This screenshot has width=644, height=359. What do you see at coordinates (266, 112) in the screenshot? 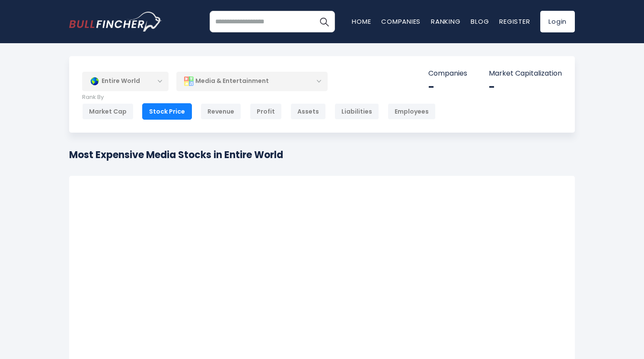
I see `div: Profit` at bounding box center [266, 112].